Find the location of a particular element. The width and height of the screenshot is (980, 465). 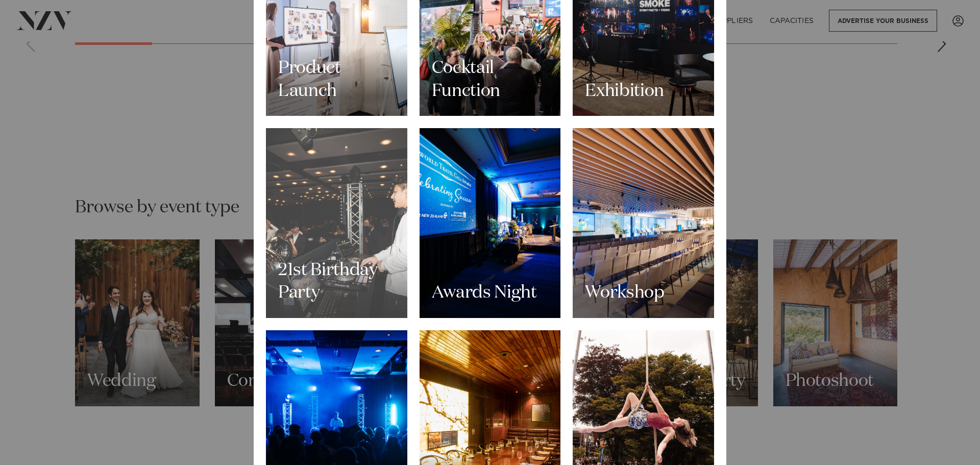

h3: 21st Birthday Party is located at coordinates (336, 281).